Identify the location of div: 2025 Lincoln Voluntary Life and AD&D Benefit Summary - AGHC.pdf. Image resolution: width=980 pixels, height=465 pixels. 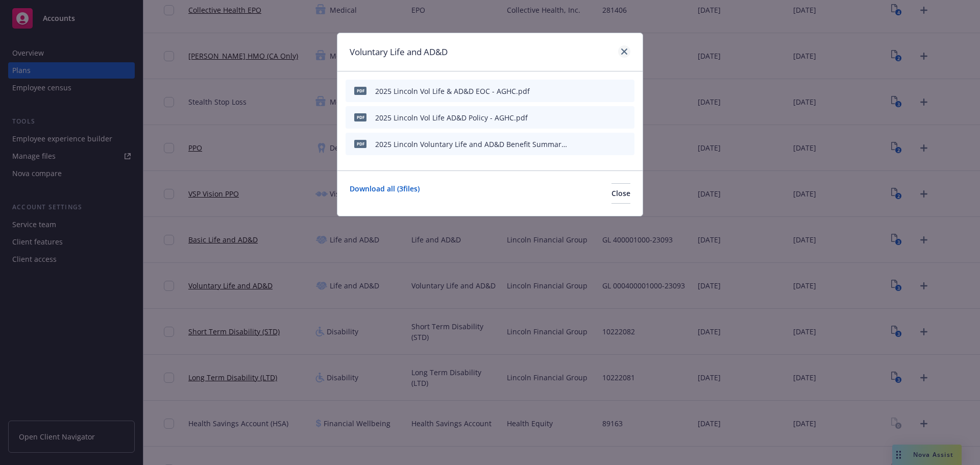
(473, 144).